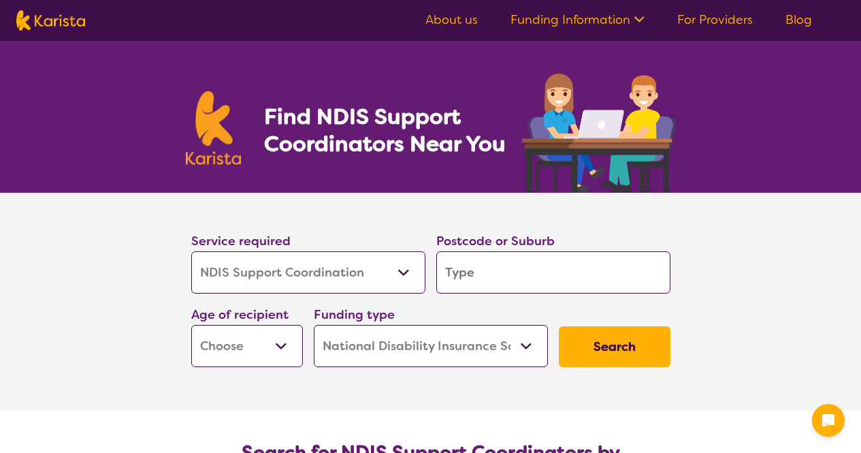  I want to click on img: support-coordination, so click(599, 133).